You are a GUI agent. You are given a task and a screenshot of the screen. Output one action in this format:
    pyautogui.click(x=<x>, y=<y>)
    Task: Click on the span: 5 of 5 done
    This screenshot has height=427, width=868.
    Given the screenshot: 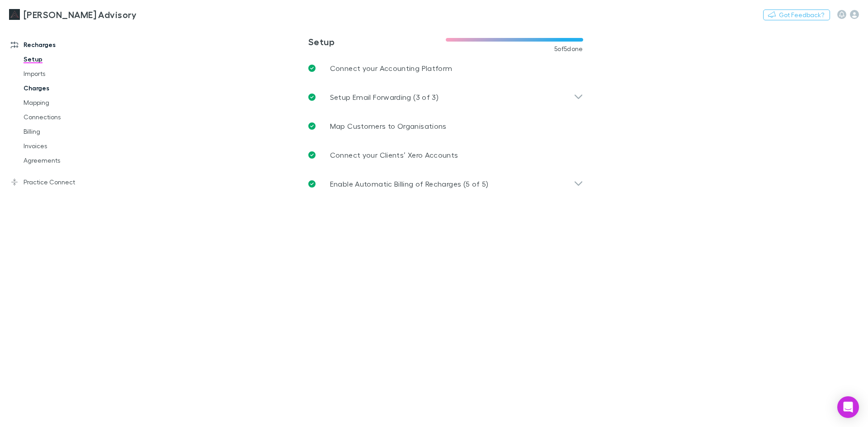 What is the action you would take?
    pyautogui.click(x=569, y=49)
    